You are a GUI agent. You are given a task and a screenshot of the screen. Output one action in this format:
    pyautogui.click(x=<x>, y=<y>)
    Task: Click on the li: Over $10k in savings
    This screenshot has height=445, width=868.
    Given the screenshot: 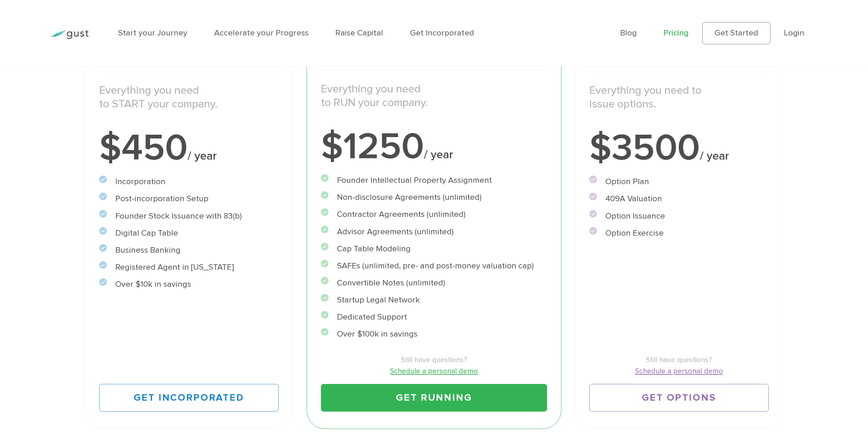 What is the action you would take?
    pyautogui.click(x=189, y=284)
    